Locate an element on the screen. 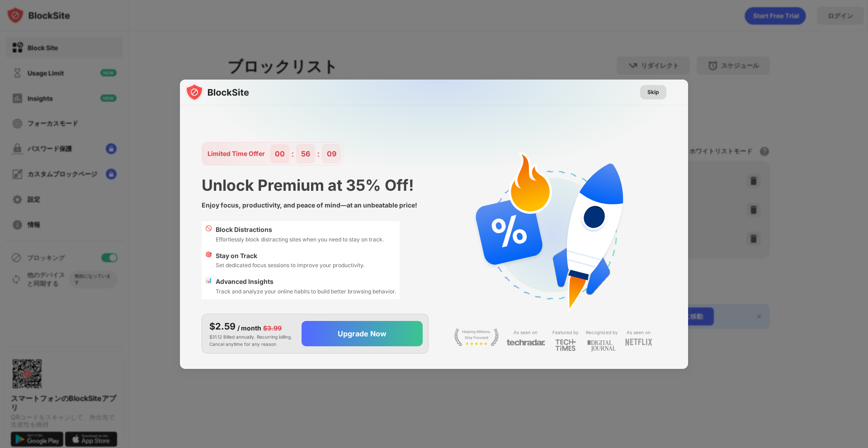 This screenshot has height=448, width=868. div: Set dedicated focus sessions to improve your productivity. is located at coordinates (290, 265).